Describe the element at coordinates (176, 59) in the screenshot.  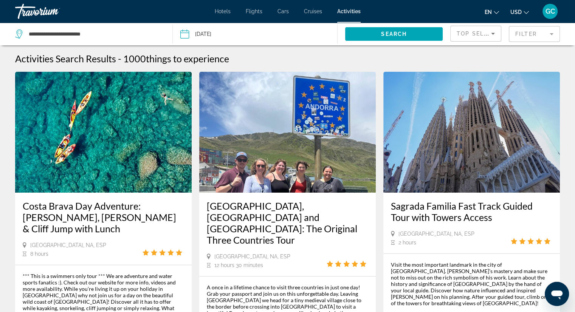
I see `h2: 1000` at that location.